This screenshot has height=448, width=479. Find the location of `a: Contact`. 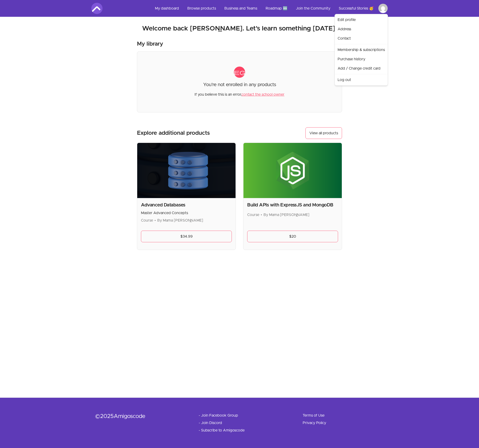

a: Contact is located at coordinates (361, 38).